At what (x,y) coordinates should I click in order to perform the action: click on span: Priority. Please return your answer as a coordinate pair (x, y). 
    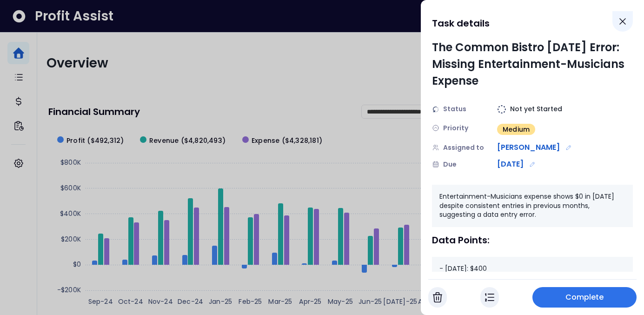
    Looking at the image, I should click on (455, 128).